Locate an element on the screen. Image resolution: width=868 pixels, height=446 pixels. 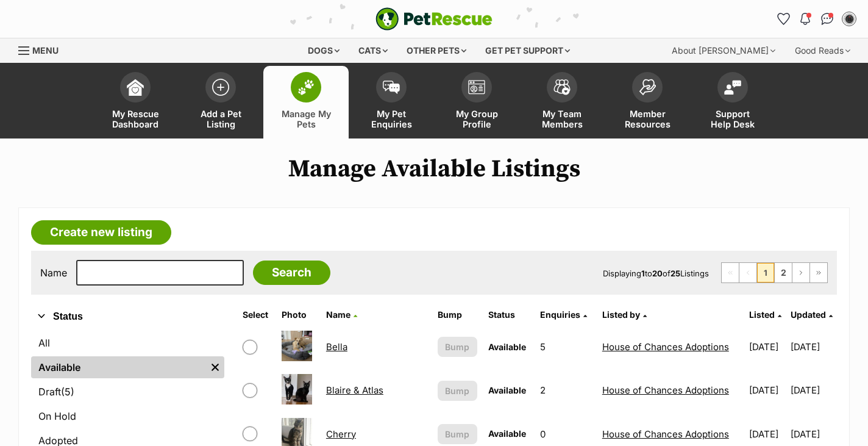
a: On Hold is located at coordinates (127, 416).